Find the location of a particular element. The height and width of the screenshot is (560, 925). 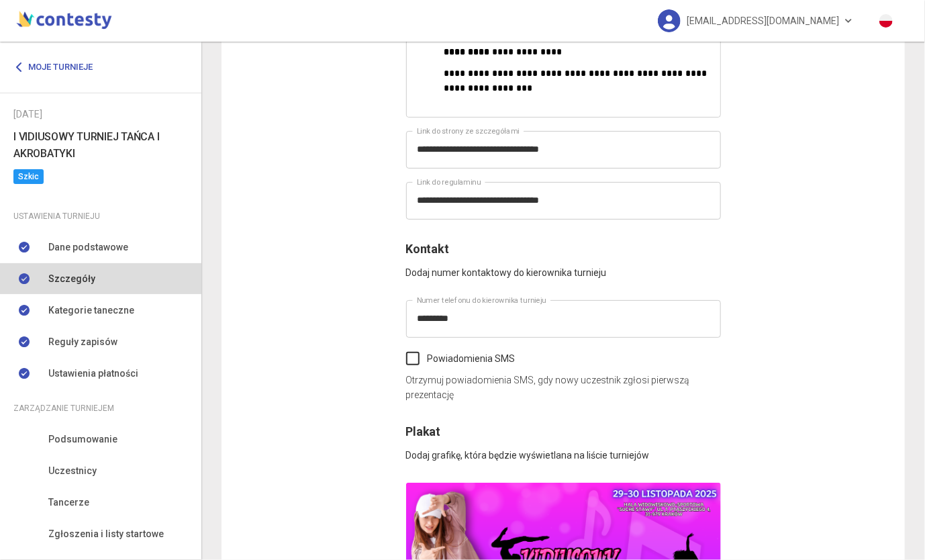

p: Otrzymuj powiadomienia SMS, gdy nowy uczestnik zgłosi pierwszą prezentację is located at coordinates (563, 387).